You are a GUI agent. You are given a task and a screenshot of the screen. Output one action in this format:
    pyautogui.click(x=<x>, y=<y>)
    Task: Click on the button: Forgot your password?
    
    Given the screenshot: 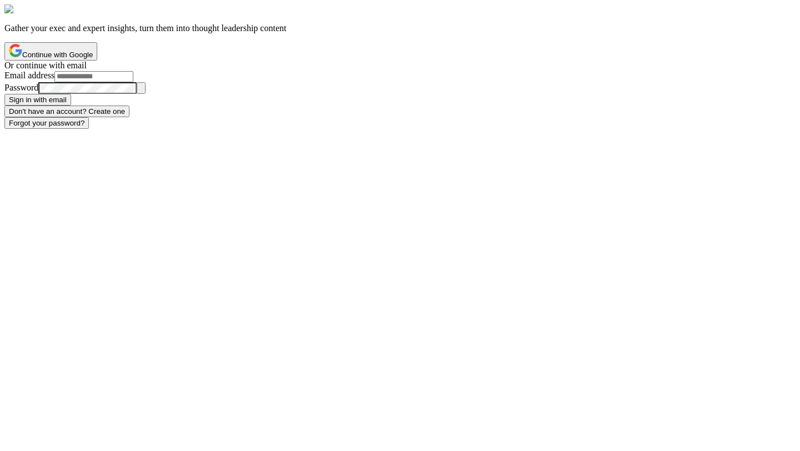 What is the action you would take?
    pyautogui.click(x=47, y=123)
    